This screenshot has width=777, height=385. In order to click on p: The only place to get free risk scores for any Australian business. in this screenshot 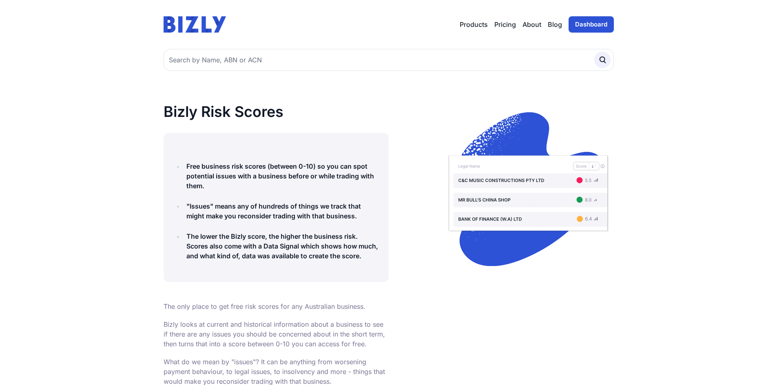, I will do `click(276, 307)`.